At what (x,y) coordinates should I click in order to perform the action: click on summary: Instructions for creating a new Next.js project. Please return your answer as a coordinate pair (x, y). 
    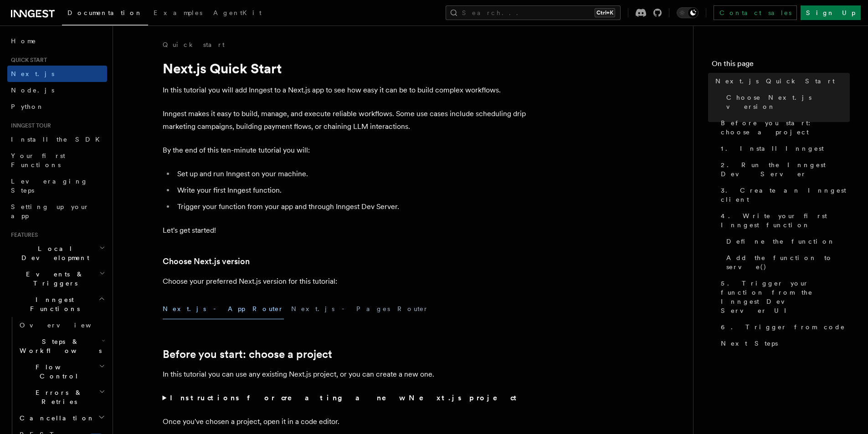
    Looking at the image, I should click on (345, 398).